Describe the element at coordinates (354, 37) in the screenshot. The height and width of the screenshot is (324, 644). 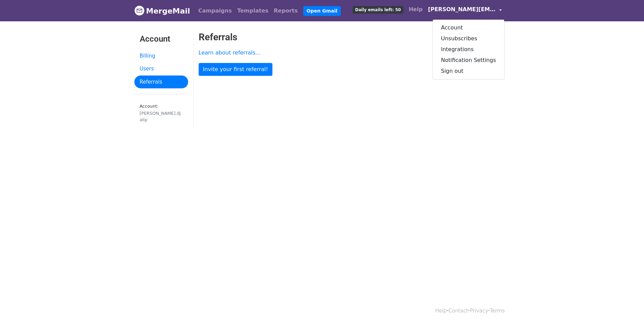
I see `h2: Referrals` at that location.